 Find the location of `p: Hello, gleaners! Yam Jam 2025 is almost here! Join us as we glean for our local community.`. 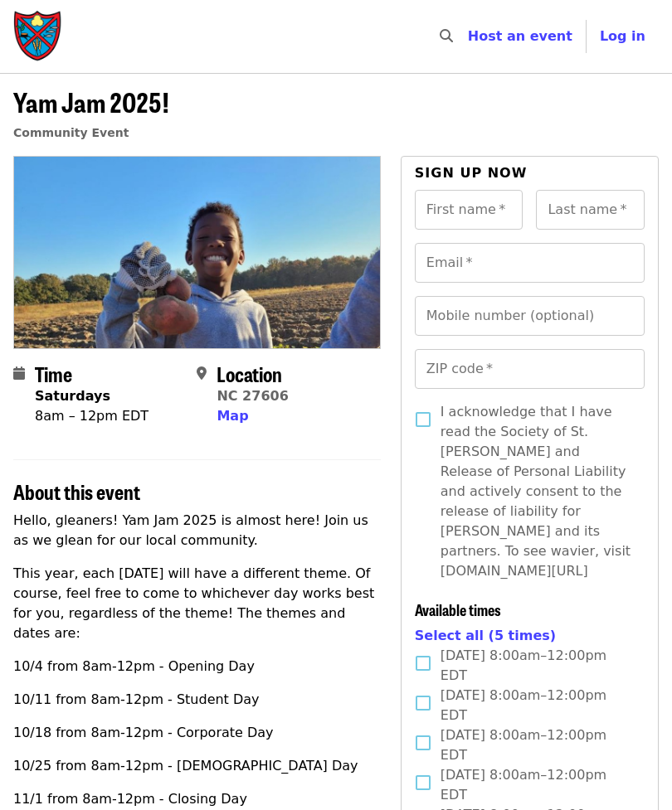

p: Hello, gleaners! Yam Jam 2025 is almost here! Join us as we glean for our local community. is located at coordinates (197, 531).